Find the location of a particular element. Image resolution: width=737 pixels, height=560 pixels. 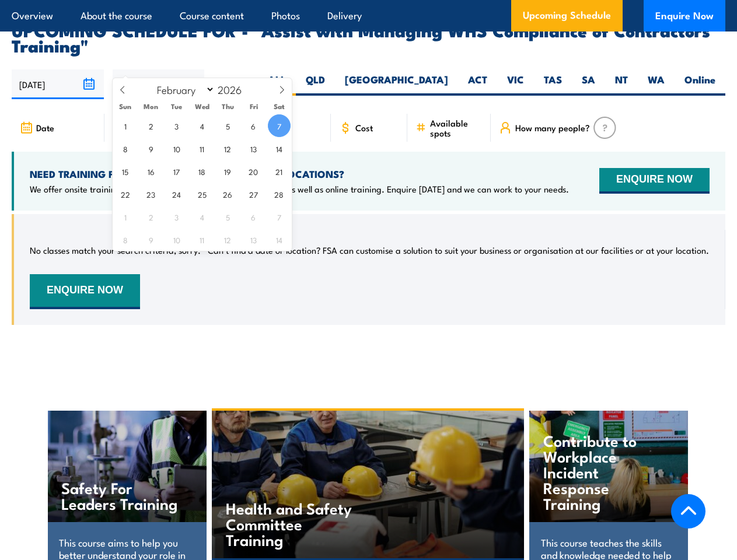

label: WA is located at coordinates (656, 84).